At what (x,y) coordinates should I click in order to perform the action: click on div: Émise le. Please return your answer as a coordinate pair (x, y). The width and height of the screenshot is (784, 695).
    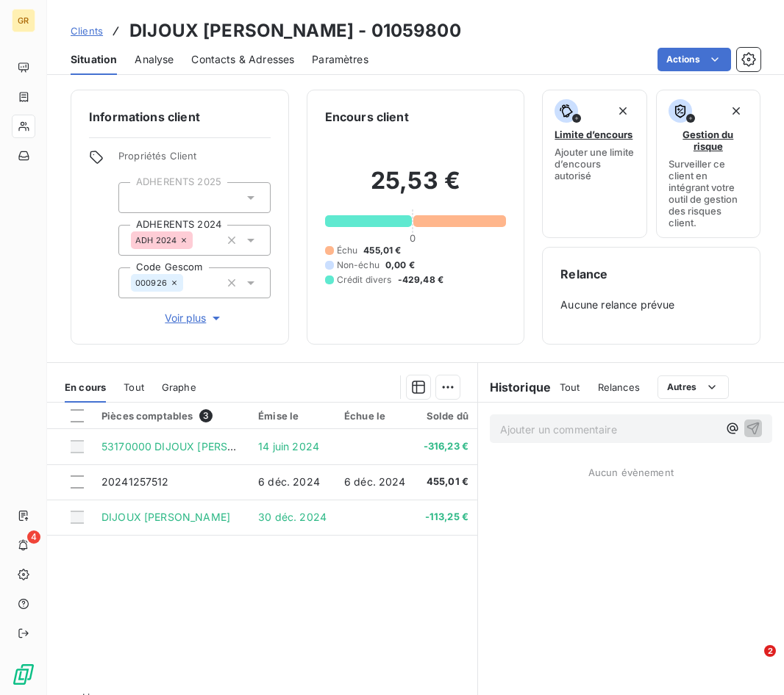
    Looking at the image, I should click on (292, 416).